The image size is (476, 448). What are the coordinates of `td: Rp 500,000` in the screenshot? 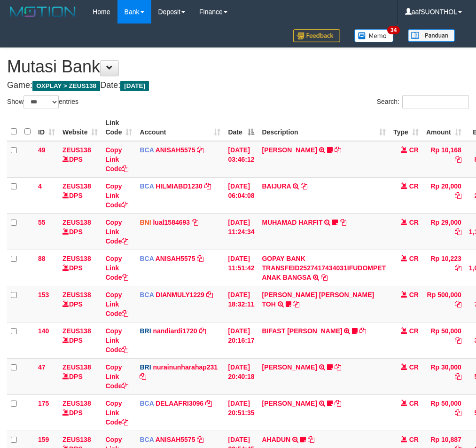 It's located at (444, 303).